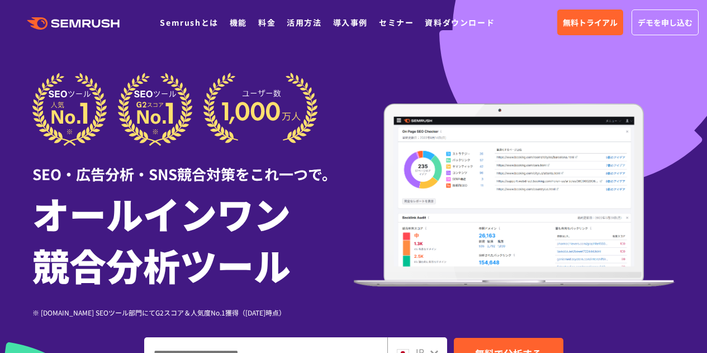 Image resolution: width=707 pixels, height=353 pixels. Describe the element at coordinates (238, 22) in the screenshot. I see `a: 機能` at that location.